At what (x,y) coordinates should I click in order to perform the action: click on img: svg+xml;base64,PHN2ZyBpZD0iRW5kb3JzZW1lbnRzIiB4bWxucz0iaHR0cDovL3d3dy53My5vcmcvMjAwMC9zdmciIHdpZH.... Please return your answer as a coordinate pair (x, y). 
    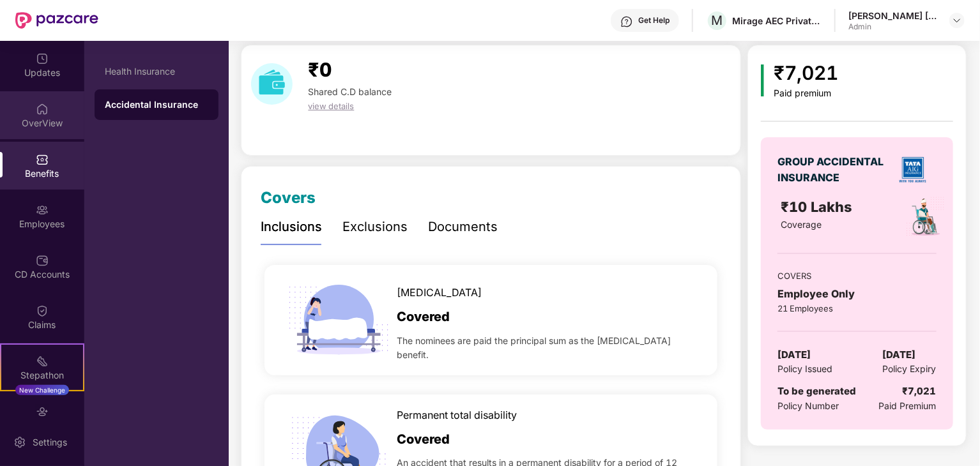
    Looking at the image, I should click on (42, 412).